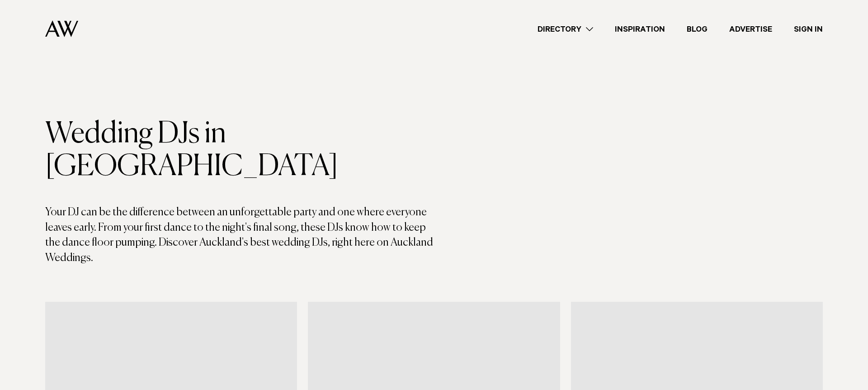  Describe the element at coordinates (697, 29) in the screenshot. I see `a: Blog` at that location.